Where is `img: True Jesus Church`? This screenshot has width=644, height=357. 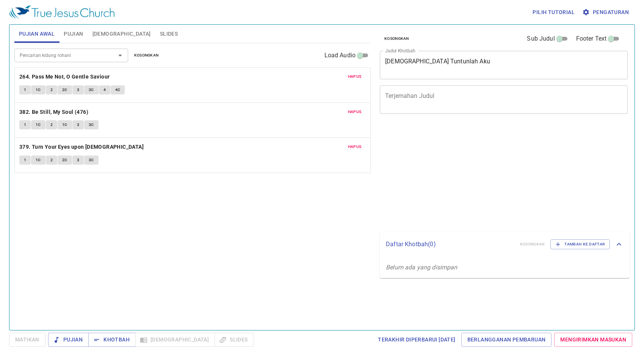 img: True Jesus Church is located at coordinates (61, 12).